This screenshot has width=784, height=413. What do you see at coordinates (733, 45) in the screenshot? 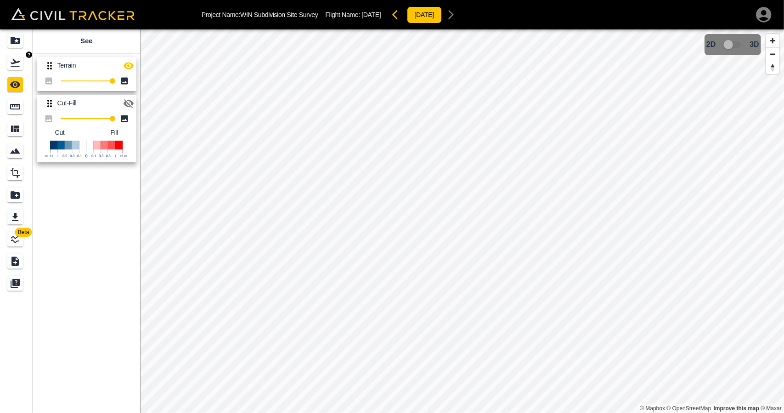
I see `span: 3D model not uploaded yet` at bounding box center [733, 45].